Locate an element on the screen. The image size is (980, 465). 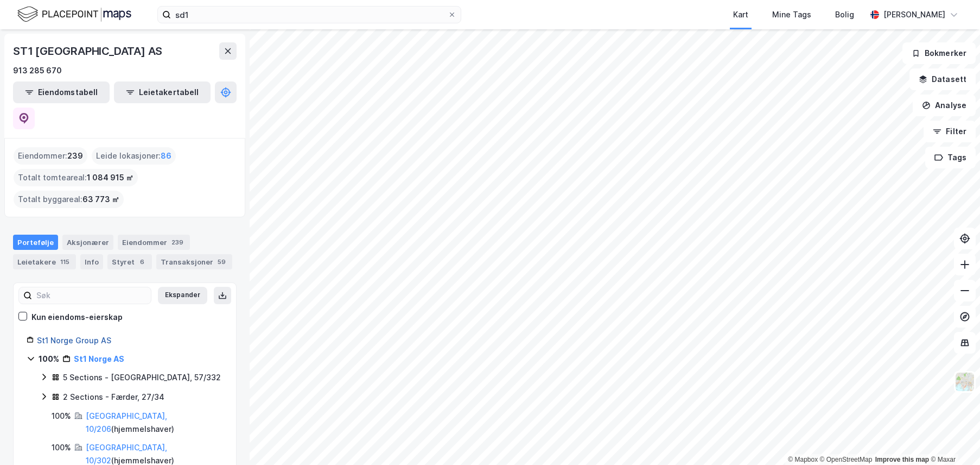
div: Totalt byggareal : is located at coordinates (68, 199).